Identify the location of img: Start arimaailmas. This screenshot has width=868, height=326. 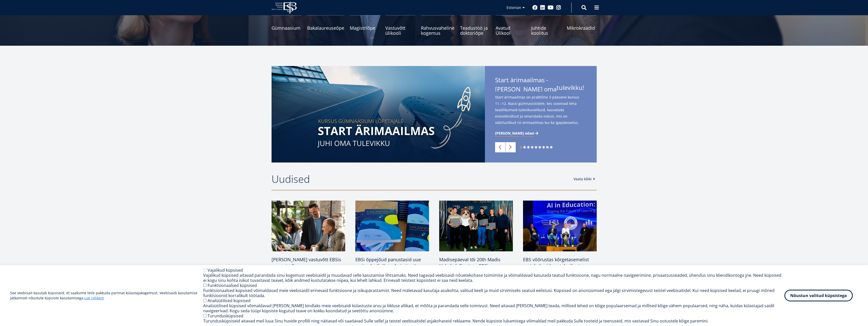
(378, 114).